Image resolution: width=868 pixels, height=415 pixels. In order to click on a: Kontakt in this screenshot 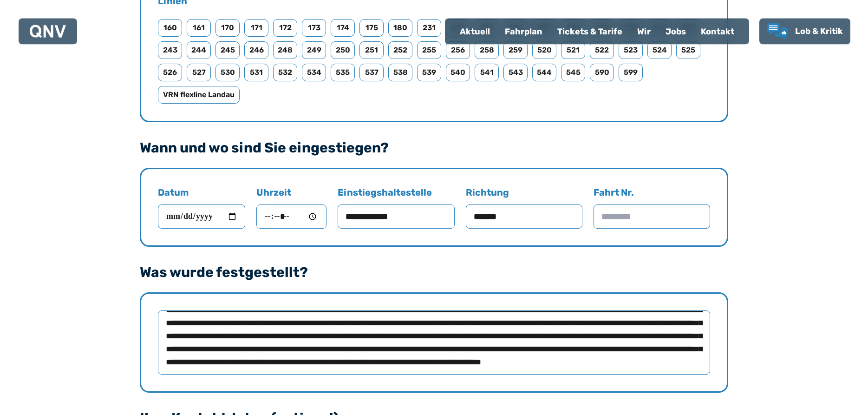, I will do `click(718, 32)`.